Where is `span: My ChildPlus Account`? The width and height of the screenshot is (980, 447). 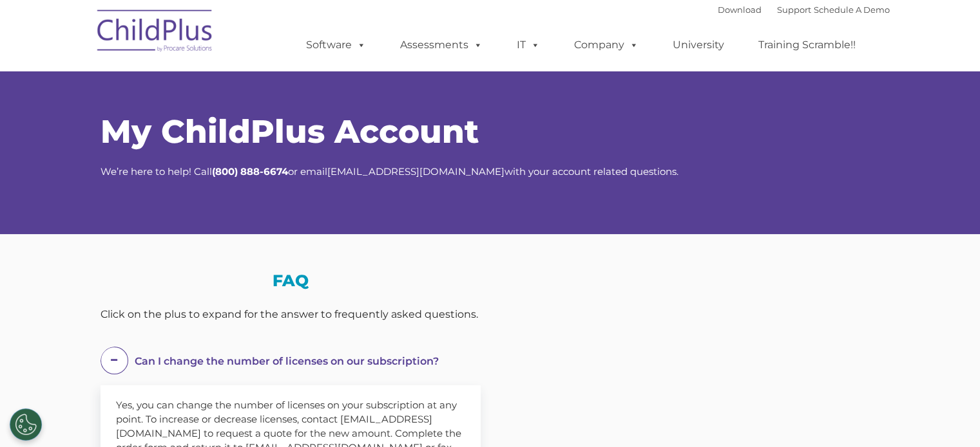
span: My ChildPlus Account is located at coordinates (289, 131).